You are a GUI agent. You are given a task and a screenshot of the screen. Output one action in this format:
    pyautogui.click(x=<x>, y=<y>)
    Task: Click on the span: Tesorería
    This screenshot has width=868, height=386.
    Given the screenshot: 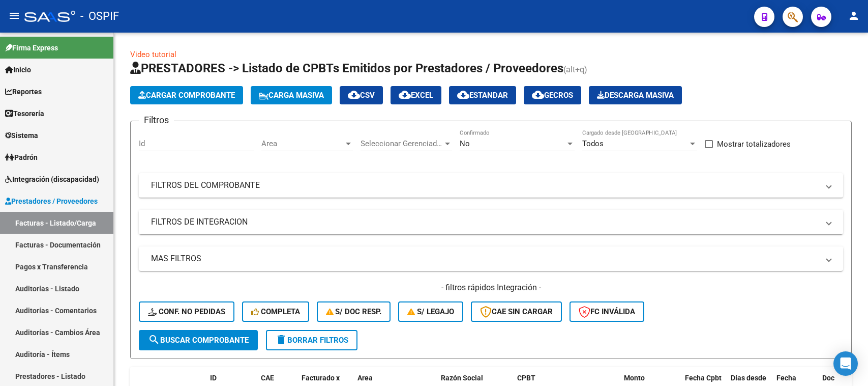 What is the action you would take?
    pyautogui.click(x=24, y=113)
    